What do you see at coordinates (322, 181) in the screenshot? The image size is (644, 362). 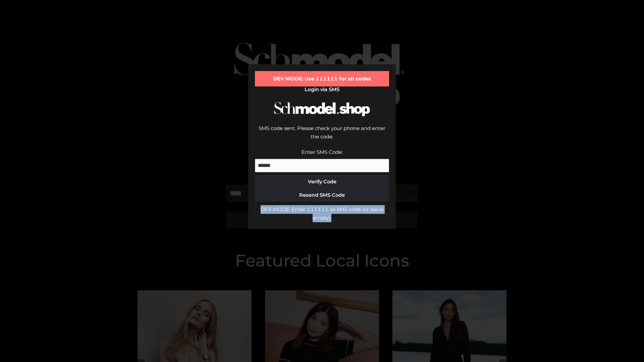 I see `button: Verify Code` at bounding box center [322, 181].